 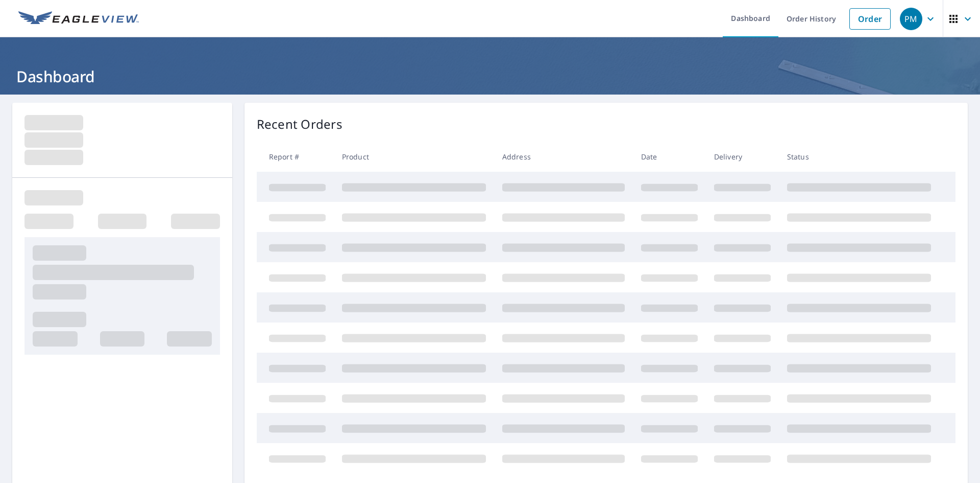 I want to click on th: Date, so click(x=669, y=156).